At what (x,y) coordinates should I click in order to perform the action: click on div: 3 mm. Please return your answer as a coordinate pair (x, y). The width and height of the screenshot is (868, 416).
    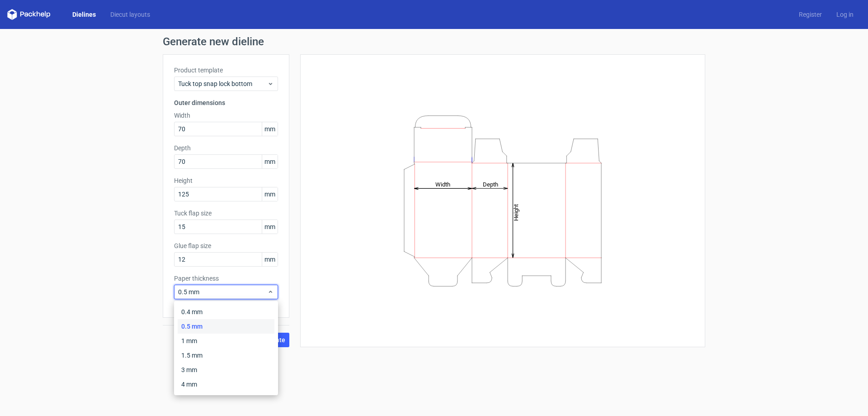
    Looking at the image, I should click on (226, 369).